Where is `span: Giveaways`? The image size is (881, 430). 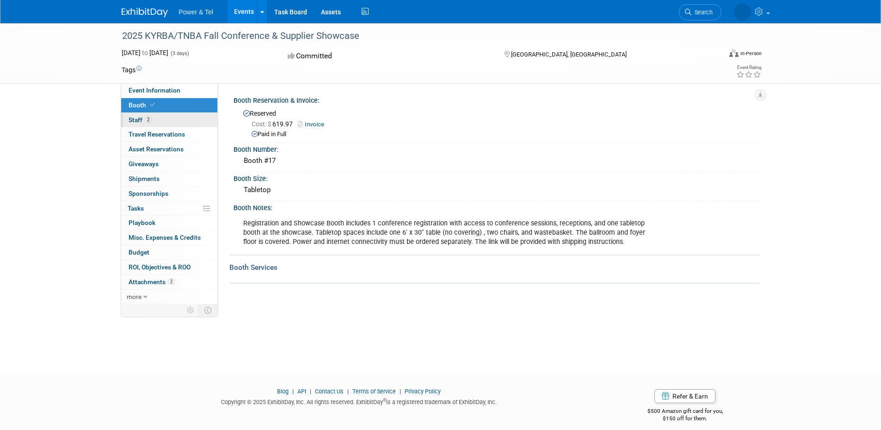
span: Giveaways is located at coordinates (143, 164).